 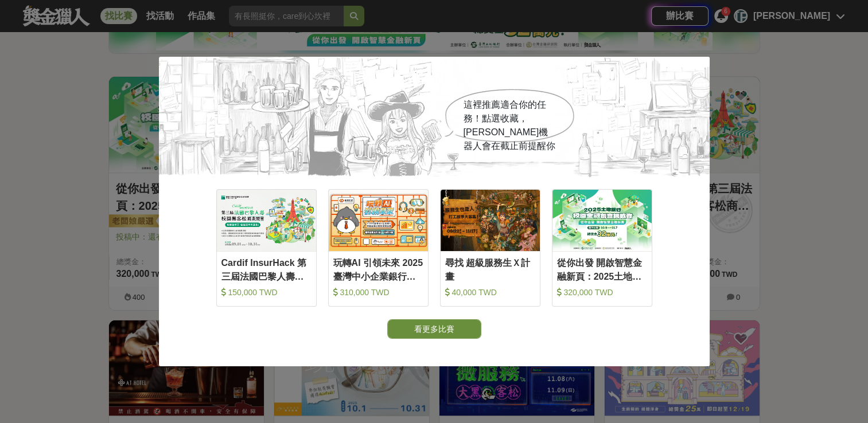 What do you see at coordinates (266, 269) in the screenshot?
I see `div: Cardif InsurHack 第三屆法國巴黎人壽校園黑客松商業競賽` at bounding box center [266, 269].